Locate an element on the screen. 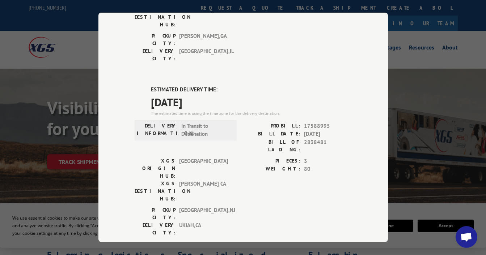  label: DELIVERY INFORMATION: is located at coordinates (157, 130).